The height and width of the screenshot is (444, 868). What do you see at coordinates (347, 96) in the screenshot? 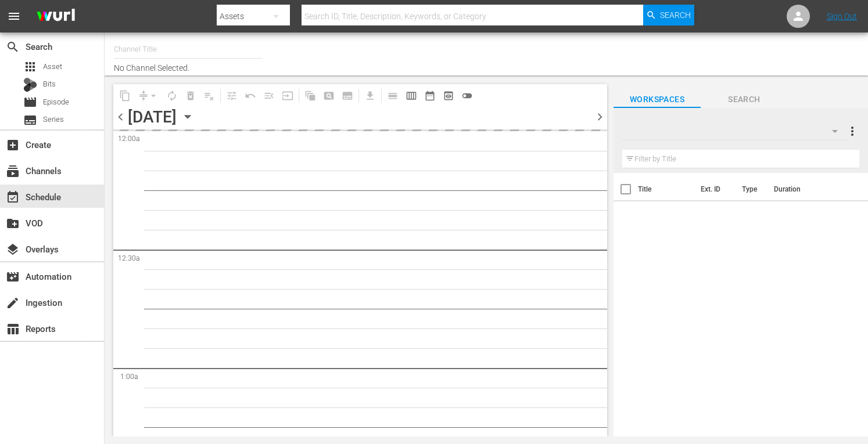
I see `span: Create Series Block` at bounding box center [347, 96].